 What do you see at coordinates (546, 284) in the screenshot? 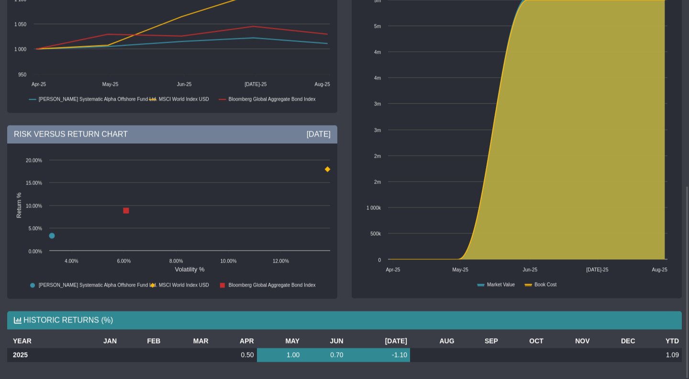
I see `text: Book Cost` at bounding box center [546, 284].